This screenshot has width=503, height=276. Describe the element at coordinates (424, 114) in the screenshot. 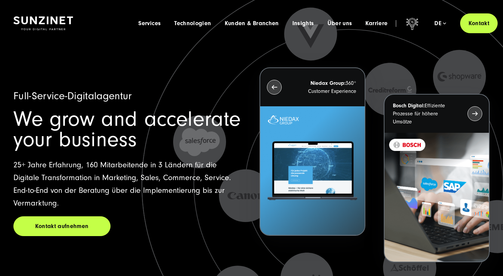

I see `p: Effiziente Prozesse für höhere Umsätze` at that location.